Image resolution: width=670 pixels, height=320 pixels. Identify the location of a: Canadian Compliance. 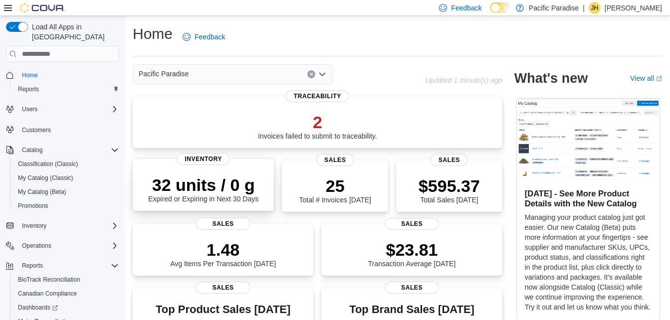
(47, 294).